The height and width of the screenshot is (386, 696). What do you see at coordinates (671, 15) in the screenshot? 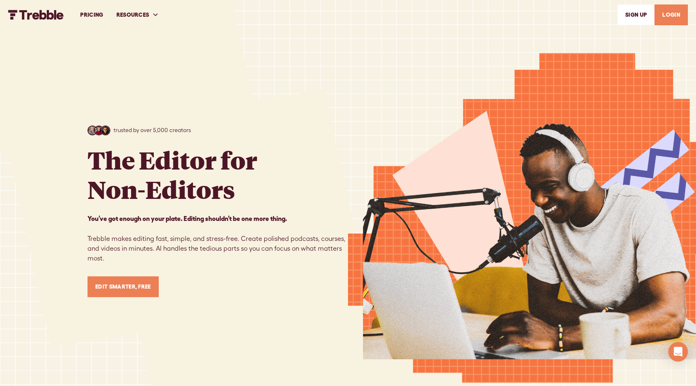
I see `a: LOGIN` at bounding box center [671, 15].